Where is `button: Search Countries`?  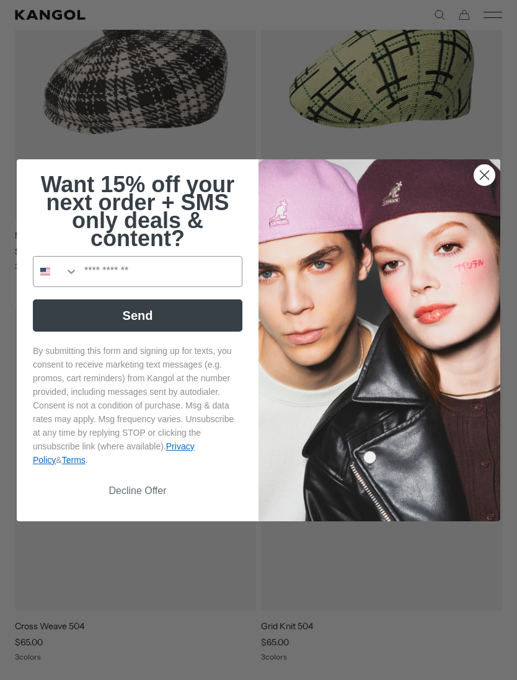
button: Search Countries is located at coordinates (56, 271).